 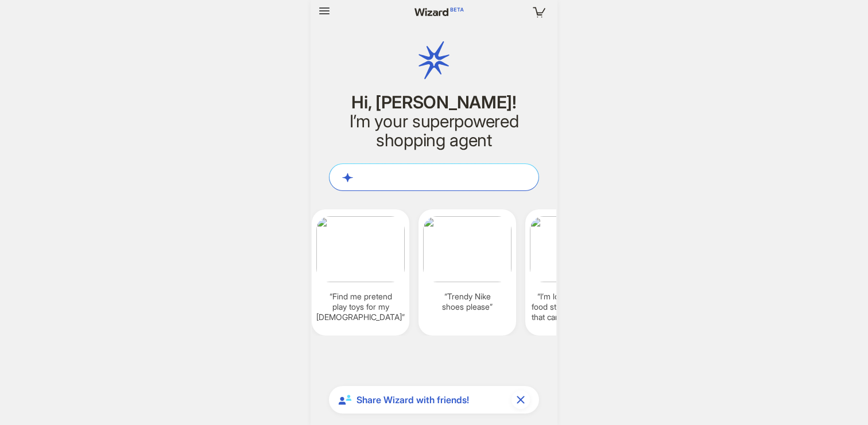 What do you see at coordinates (434, 400) in the screenshot?
I see `div: Share Wizard with friends!` at bounding box center [434, 400].